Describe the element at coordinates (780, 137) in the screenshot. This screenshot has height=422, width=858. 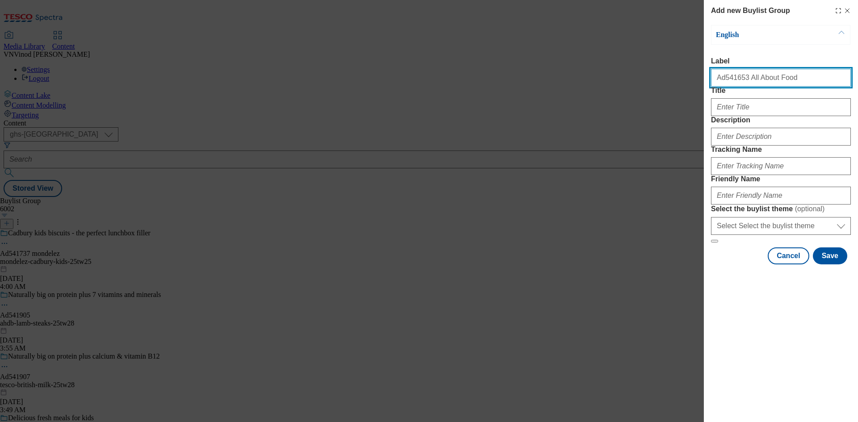
I see `input: Enter Description` at that location.